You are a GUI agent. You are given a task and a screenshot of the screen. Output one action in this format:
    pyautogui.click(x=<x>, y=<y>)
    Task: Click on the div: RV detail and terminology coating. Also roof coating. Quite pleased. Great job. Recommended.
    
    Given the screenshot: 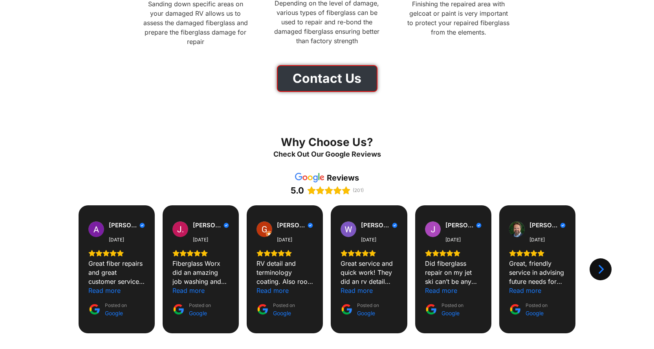 What is the action you would take?
    pyautogui.click(x=285, y=273)
    